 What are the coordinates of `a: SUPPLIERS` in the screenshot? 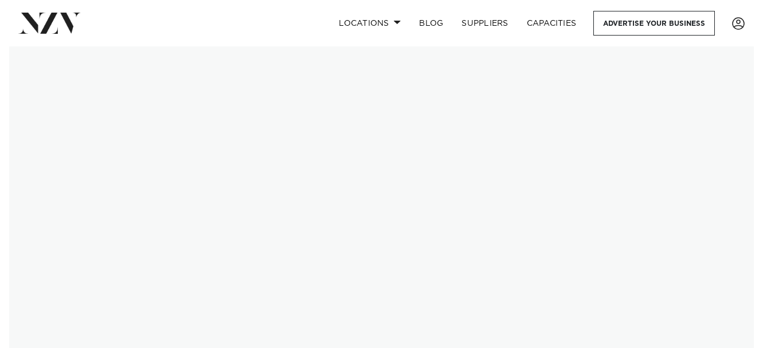 It's located at (484, 23).